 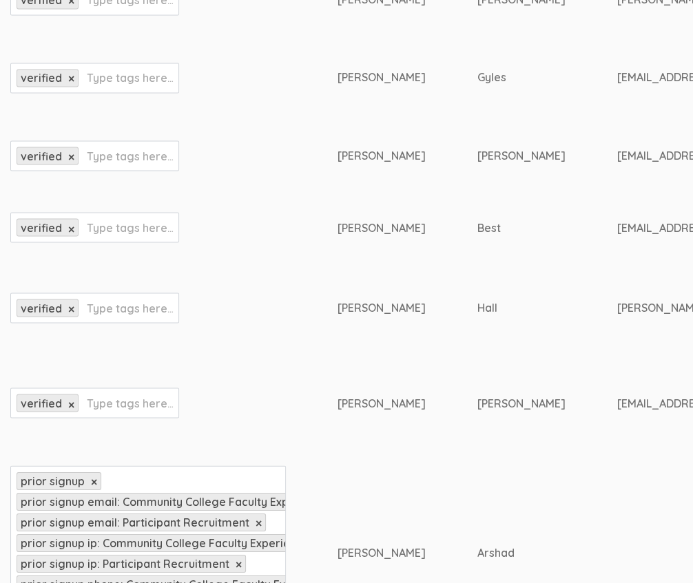 I want to click on div: Chat Widget, so click(x=658, y=550).